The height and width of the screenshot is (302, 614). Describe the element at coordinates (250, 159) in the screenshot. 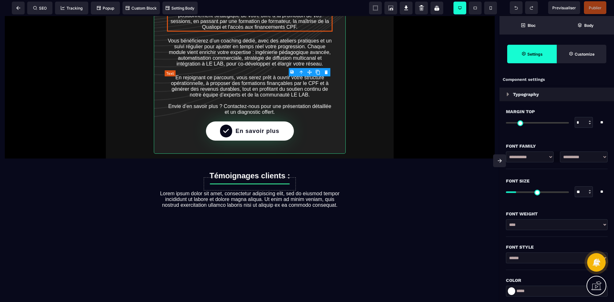

I see `b: Témoignages clients :` at that location.